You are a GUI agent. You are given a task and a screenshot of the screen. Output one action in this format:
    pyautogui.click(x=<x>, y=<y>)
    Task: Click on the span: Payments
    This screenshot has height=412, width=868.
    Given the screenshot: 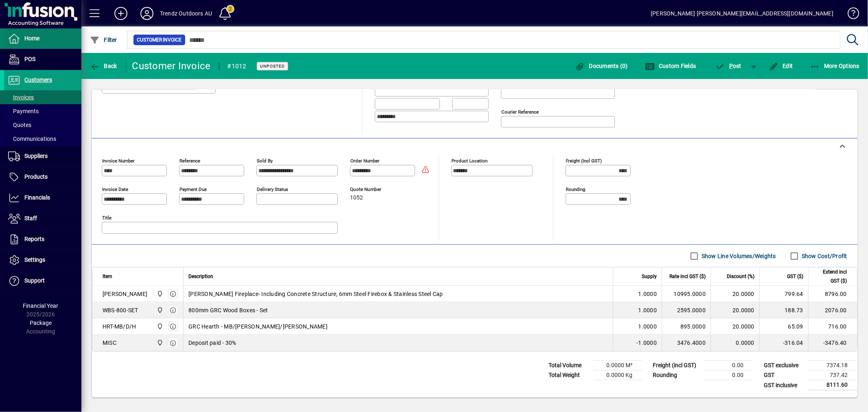 What is the action you would take?
    pyautogui.click(x=23, y=111)
    